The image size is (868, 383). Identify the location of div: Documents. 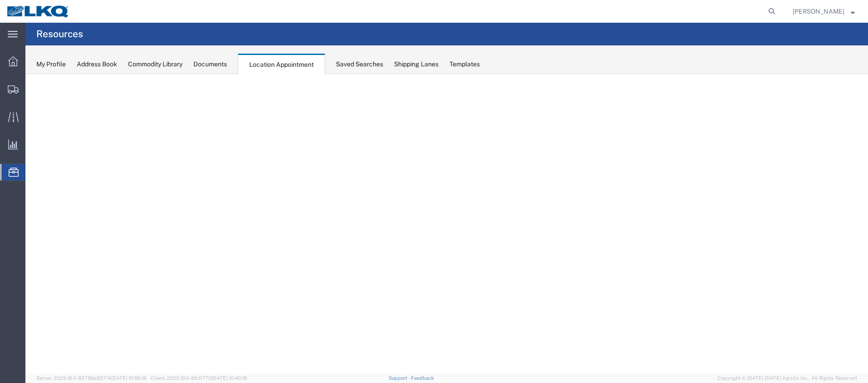
(210, 64).